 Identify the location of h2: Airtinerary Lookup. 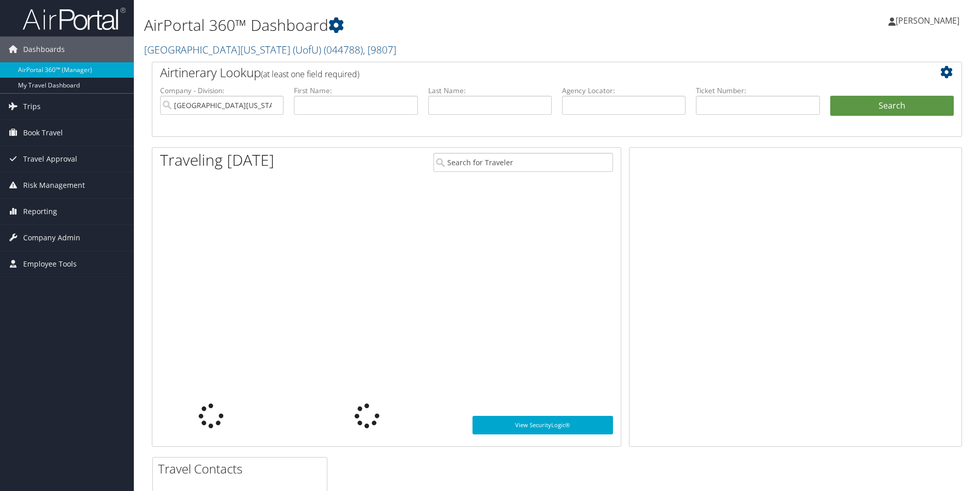
(523, 73).